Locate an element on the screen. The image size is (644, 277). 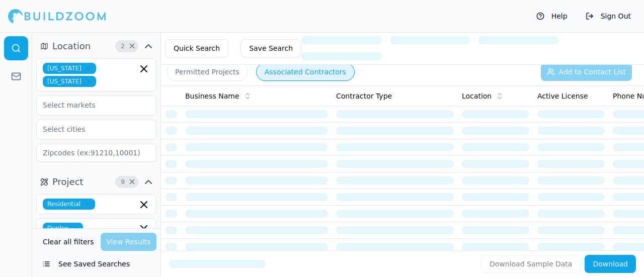
button: Download is located at coordinates (610, 264).